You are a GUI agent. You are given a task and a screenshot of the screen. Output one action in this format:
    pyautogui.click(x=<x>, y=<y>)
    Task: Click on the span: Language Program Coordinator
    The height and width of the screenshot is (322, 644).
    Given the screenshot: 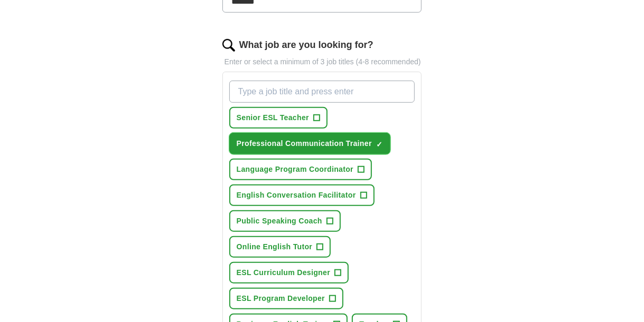 What is the action you would take?
    pyautogui.click(x=295, y=169)
    